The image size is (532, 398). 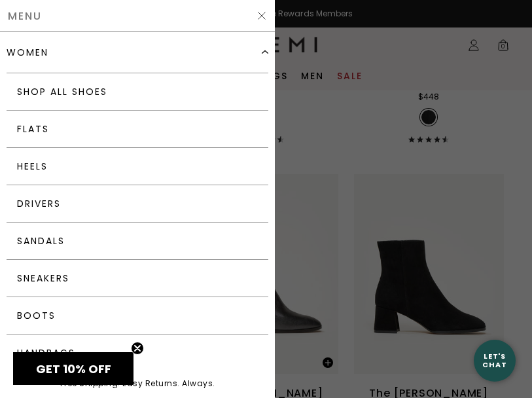 What do you see at coordinates (25, 15) in the screenshot?
I see `span: Menu` at bounding box center [25, 15].